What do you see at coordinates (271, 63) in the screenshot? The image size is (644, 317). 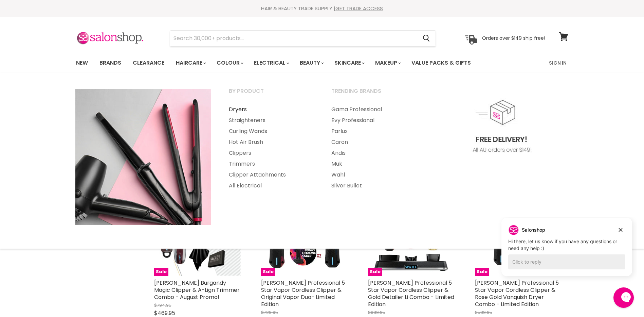 I see `a: Electrical` at bounding box center [271, 63].